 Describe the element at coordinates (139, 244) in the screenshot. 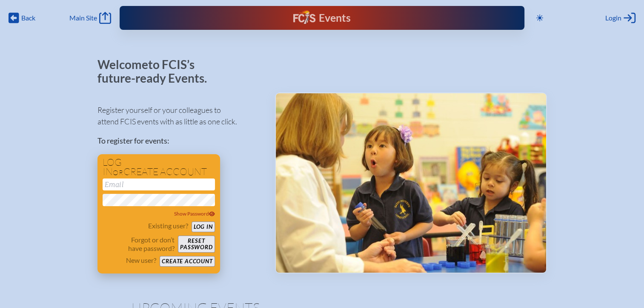

I see `p: Forgot or don’t have password?` at that location.